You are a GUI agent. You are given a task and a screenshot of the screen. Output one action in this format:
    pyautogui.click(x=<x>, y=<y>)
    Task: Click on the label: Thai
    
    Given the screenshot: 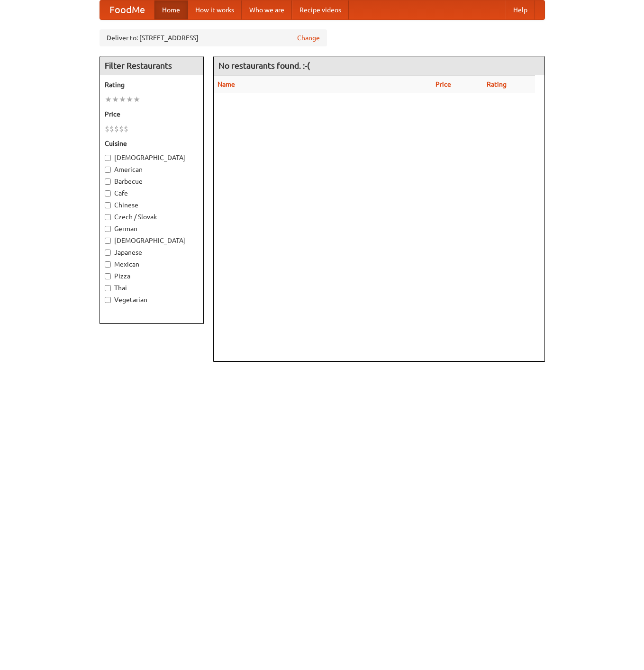 What is the action you would take?
    pyautogui.click(x=151, y=288)
    